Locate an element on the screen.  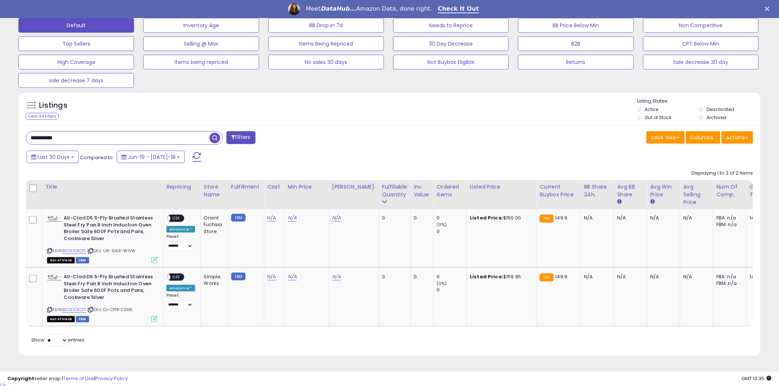
span: | SKU: DJ-O1TB-CEM5 is located at coordinates (110, 310).